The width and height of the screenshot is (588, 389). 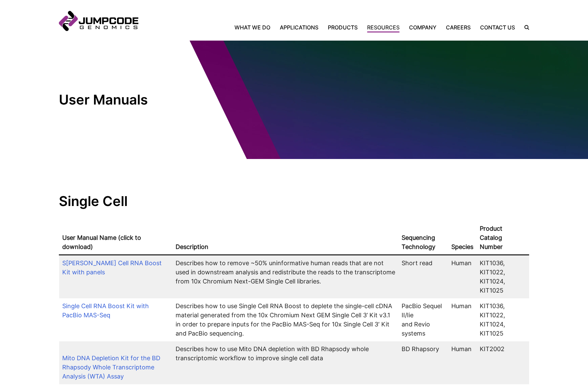 What do you see at coordinates (286, 277) in the screenshot?
I see `td: Describes how to remove ~50% uninformative human reads that are not used in downstream analysis a...` at bounding box center [286, 277].